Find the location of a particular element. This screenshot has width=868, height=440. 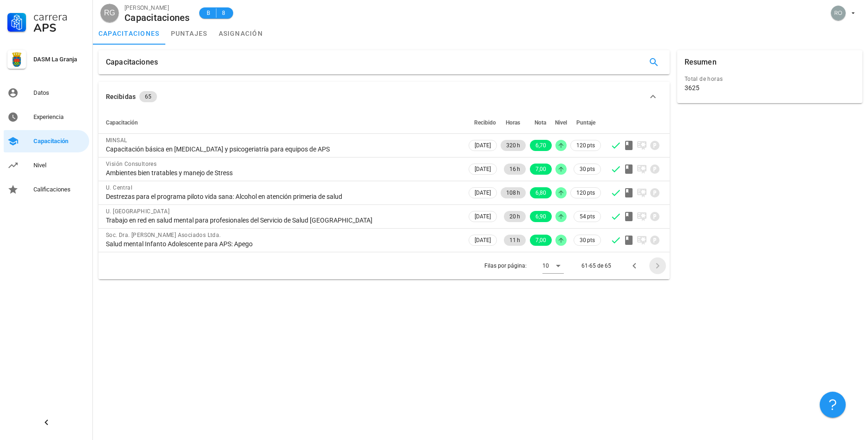

span: U. Central is located at coordinates (119, 188).